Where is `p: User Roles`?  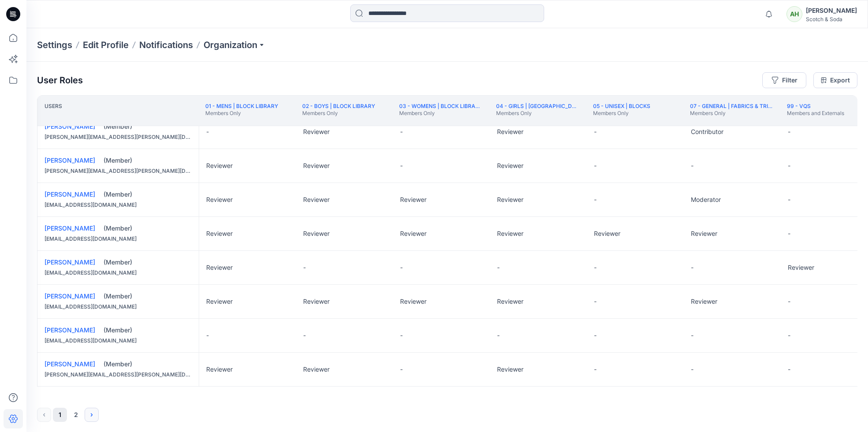
p: User Roles is located at coordinates (60, 80).